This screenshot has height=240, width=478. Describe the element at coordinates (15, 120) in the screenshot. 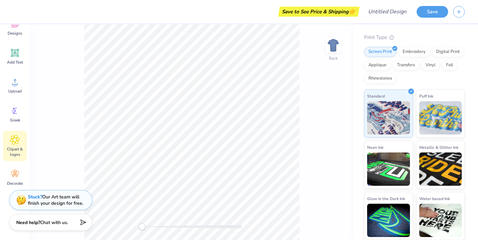

I see `span: Greek` at that location.